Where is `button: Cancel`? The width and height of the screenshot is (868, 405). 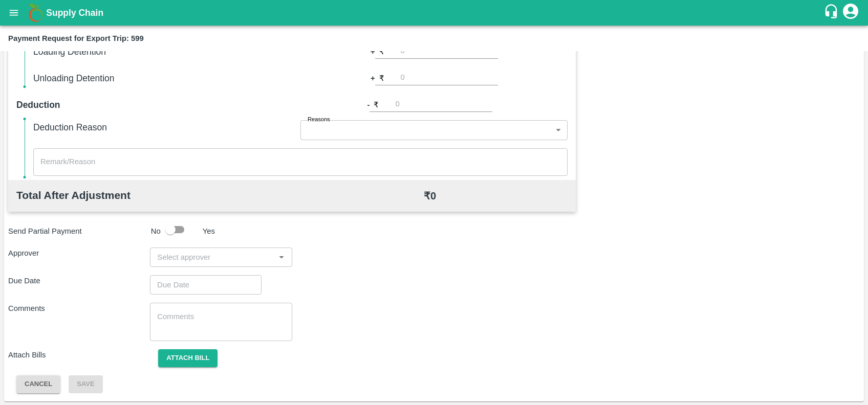 button: Cancel is located at coordinates (38, 384).